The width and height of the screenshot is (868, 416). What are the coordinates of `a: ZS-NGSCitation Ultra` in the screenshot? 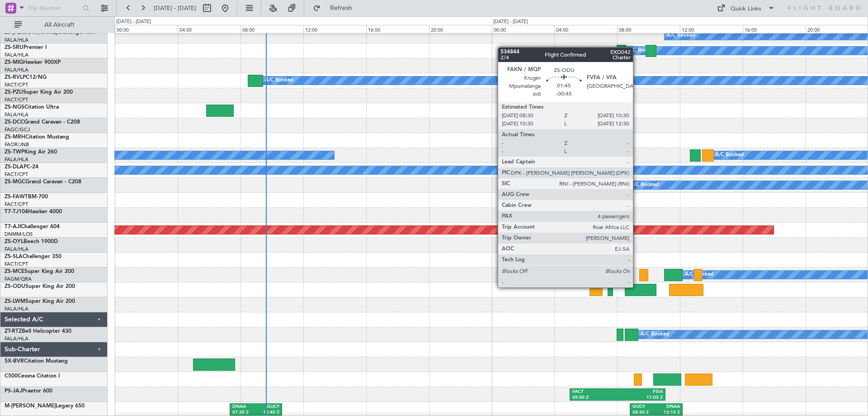 It's located at (32, 107).